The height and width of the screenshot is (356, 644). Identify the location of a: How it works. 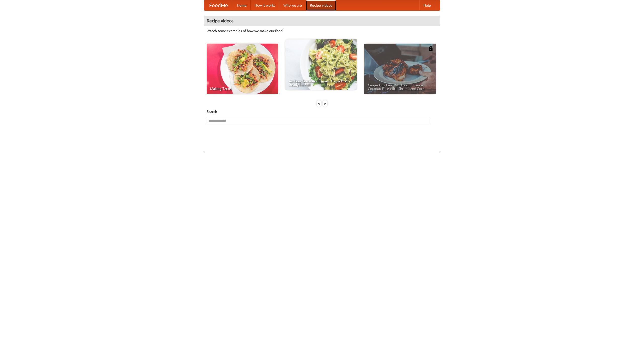
(265, 5).